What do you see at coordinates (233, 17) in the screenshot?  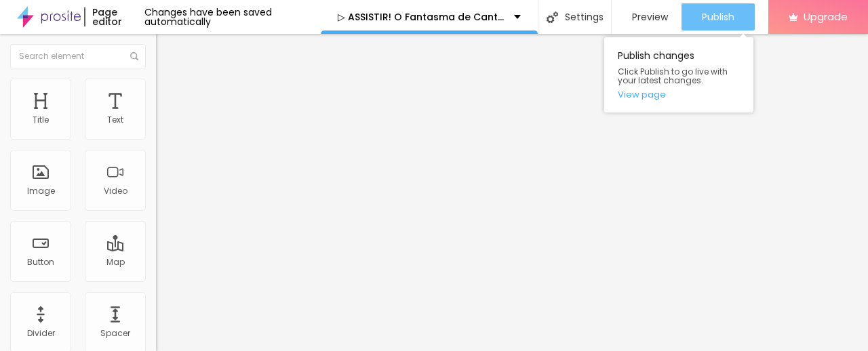 I see `div: Changes have been saved automatically` at bounding box center [233, 17].